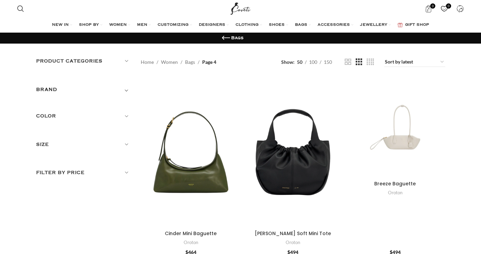 Image resolution: width=481 pixels, height=254 pixels. I want to click on a: BAGS, so click(303, 25).